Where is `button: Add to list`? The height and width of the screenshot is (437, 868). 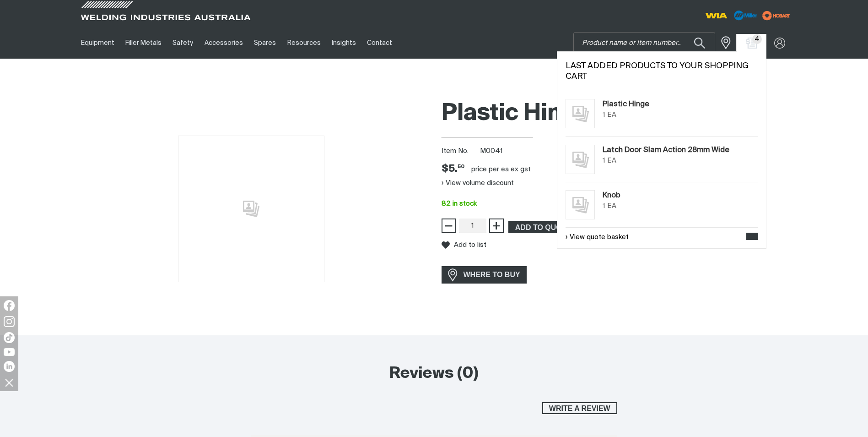
button: Add to list is located at coordinates (464, 245).